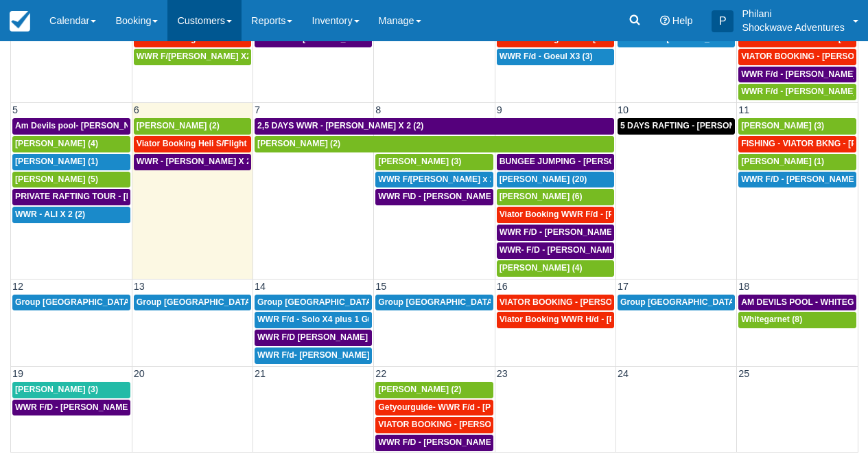  What do you see at coordinates (72, 215) in the screenshot?
I see `a: WWR - ALI X 2 (2)` at bounding box center [72, 215].